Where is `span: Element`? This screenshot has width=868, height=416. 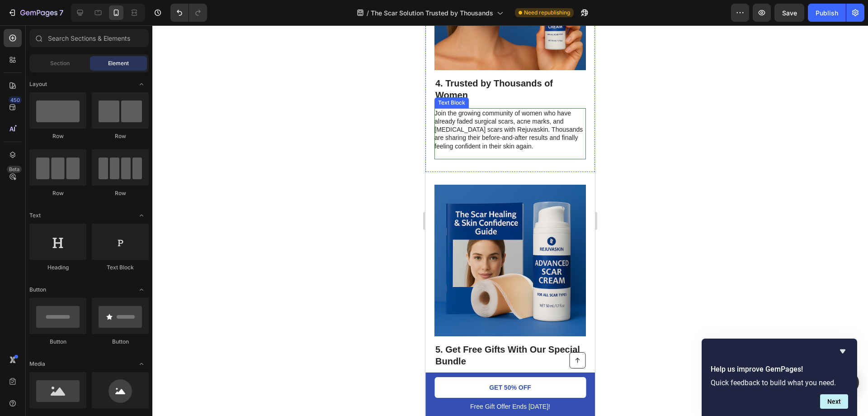
span: Element is located at coordinates (118, 63).